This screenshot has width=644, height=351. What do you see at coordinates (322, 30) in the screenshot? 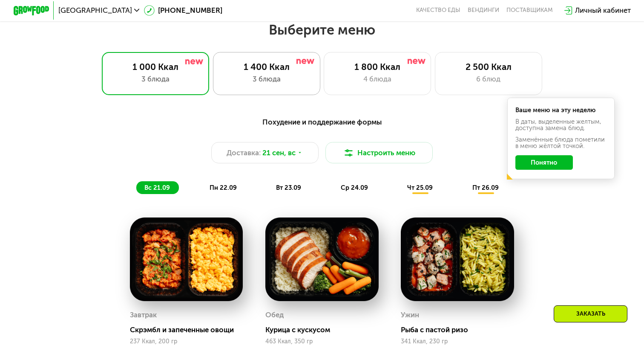
I see `h2: Выберите меню` at bounding box center [322, 30].